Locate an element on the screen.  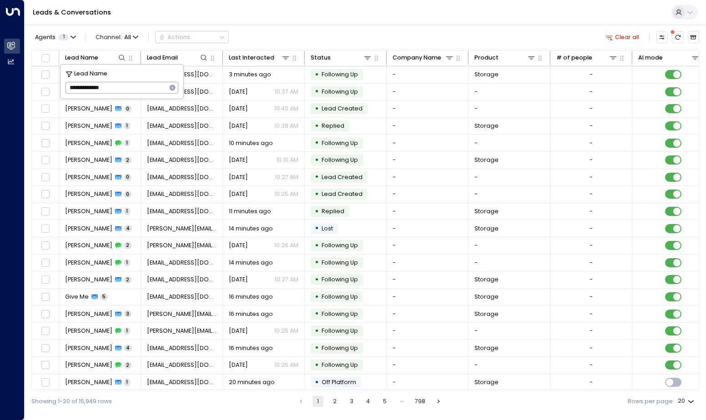
span: Jacky Whale is located at coordinates (89, 383).